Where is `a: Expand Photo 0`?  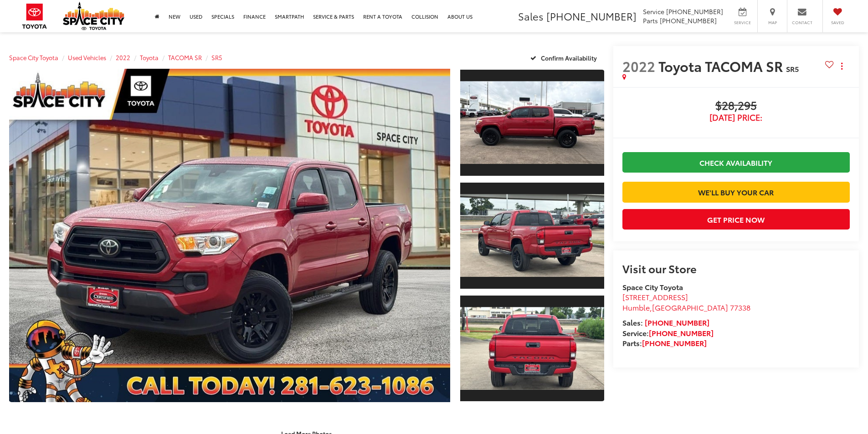 a: Expand Photo 0 is located at coordinates (230, 235).